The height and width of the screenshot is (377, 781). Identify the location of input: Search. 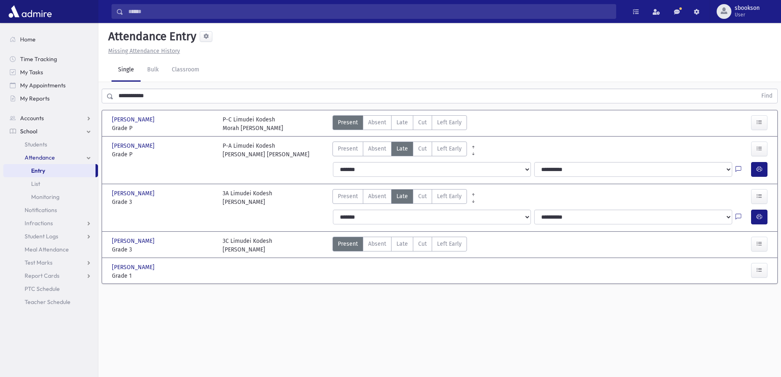
(369, 11).